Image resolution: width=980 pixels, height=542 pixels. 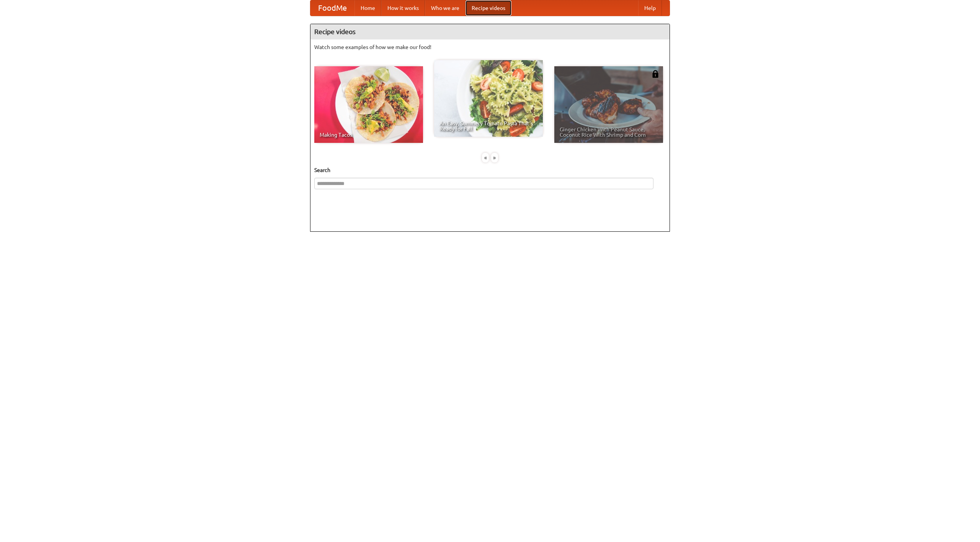 I want to click on span: Making Tacos, so click(x=369, y=135).